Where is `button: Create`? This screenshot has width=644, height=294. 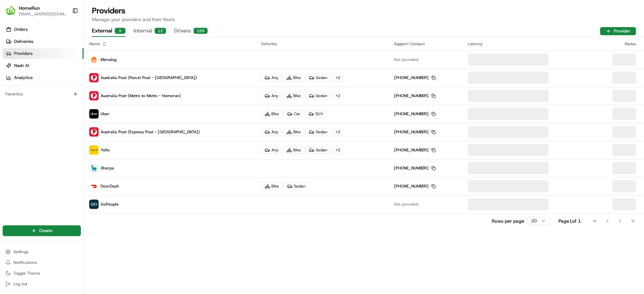 button: Create is located at coordinates (42, 231).